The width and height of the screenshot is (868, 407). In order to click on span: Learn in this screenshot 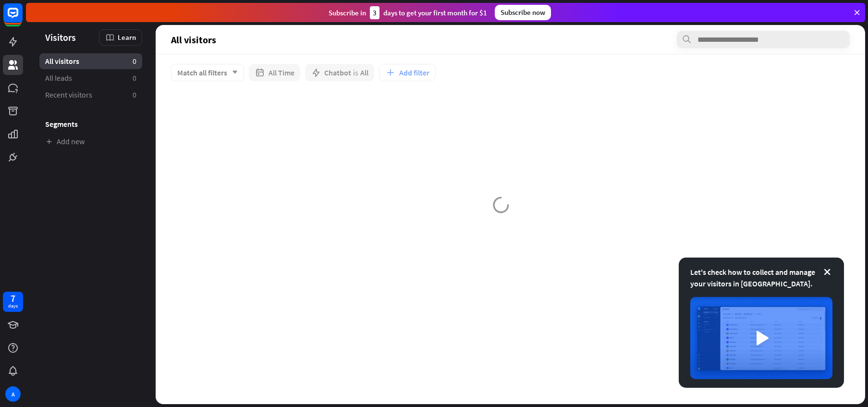, I will do `click(127, 37)`.